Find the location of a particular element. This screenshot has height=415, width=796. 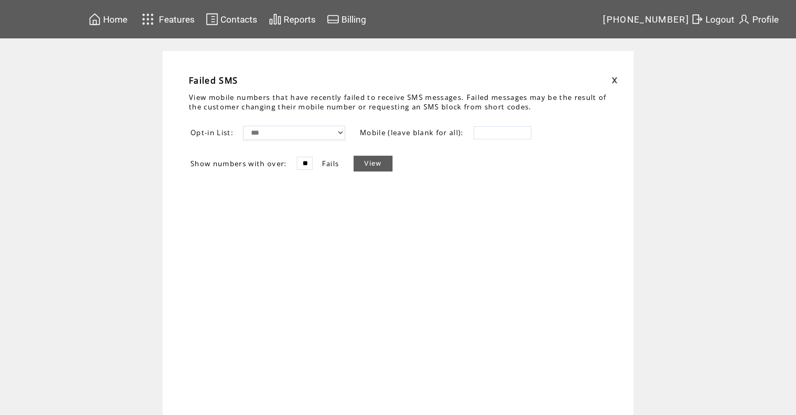

span: Logout is located at coordinates (720, 19).